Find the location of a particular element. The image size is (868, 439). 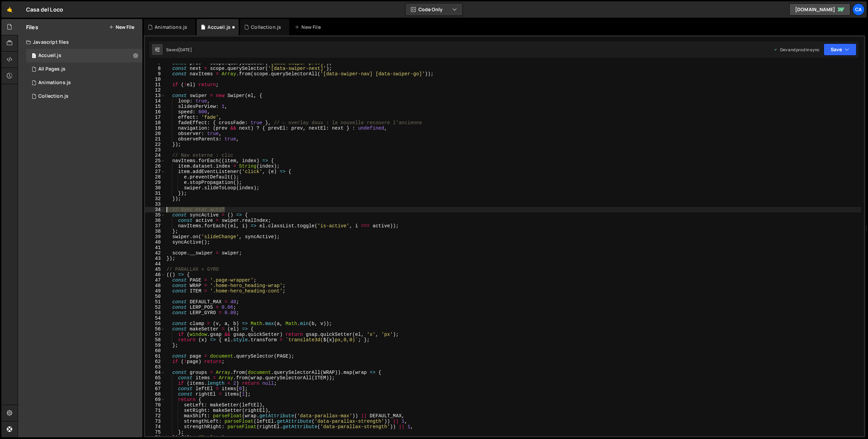

div: 52 is located at coordinates (155, 308).